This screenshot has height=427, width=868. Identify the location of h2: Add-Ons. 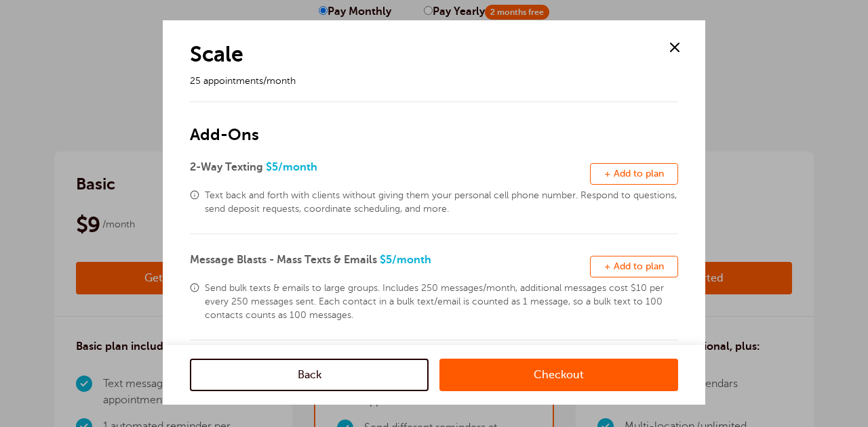
(434, 123).